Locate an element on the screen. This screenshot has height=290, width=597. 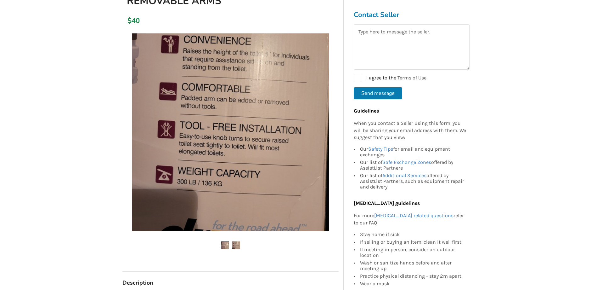
a: Additional Services is located at coordinates (404, 175).